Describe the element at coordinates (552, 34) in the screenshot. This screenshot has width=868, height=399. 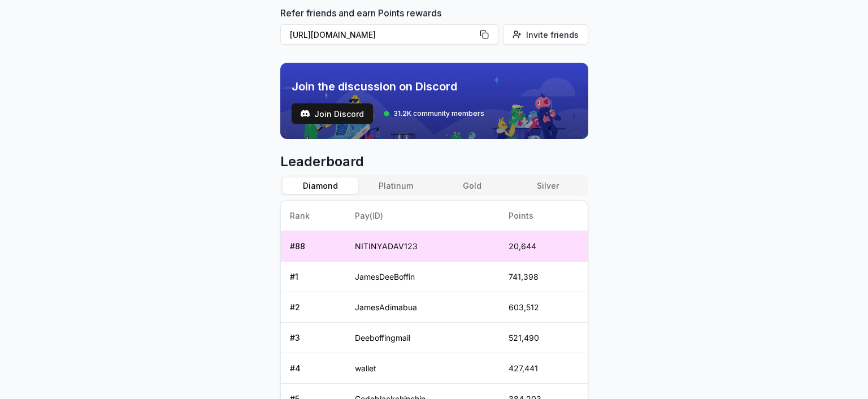
I see `span: Invite friends` at that location.